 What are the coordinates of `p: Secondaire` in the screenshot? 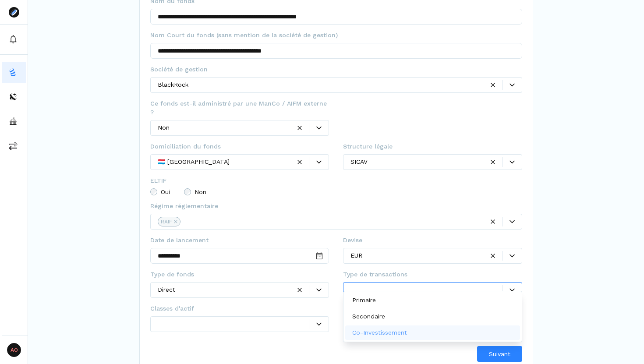 It's located at (369, 316).